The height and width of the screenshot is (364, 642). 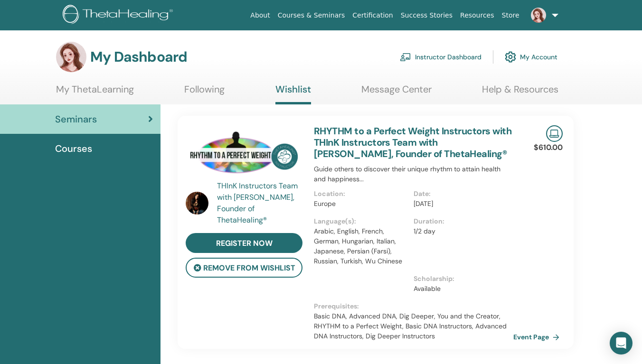 What do you see at coordinates (139, 57) in the screenshot?
I see `h3: My Dashboard` at bounding box center [139, 57].